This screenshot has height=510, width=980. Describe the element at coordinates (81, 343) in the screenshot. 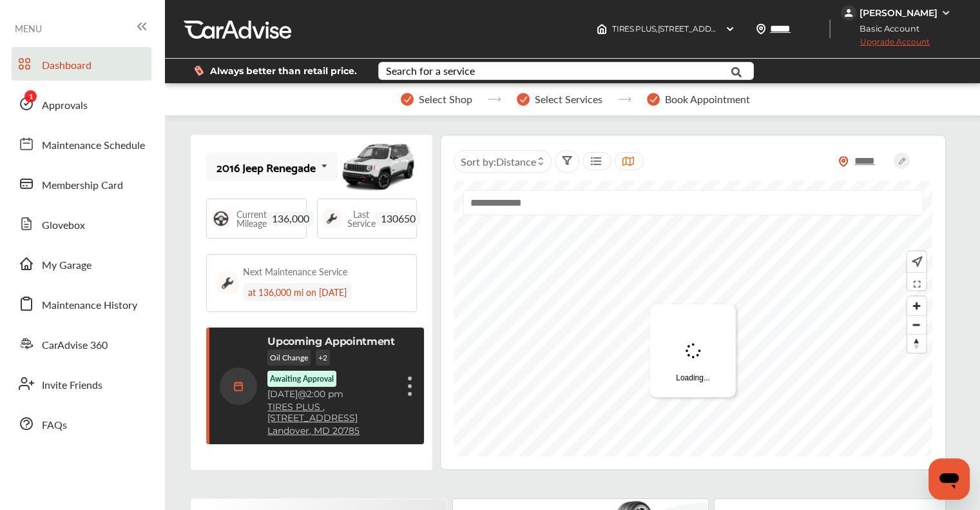

I see `a: CarAdvise 360` at that location.